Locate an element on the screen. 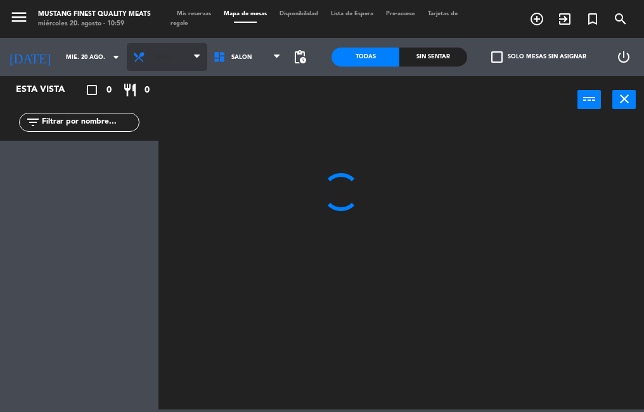 The height and width of the screenshot is (412, 644). div: miércoles 20. agosto - 10:59 is located at coordinates (94, 23).